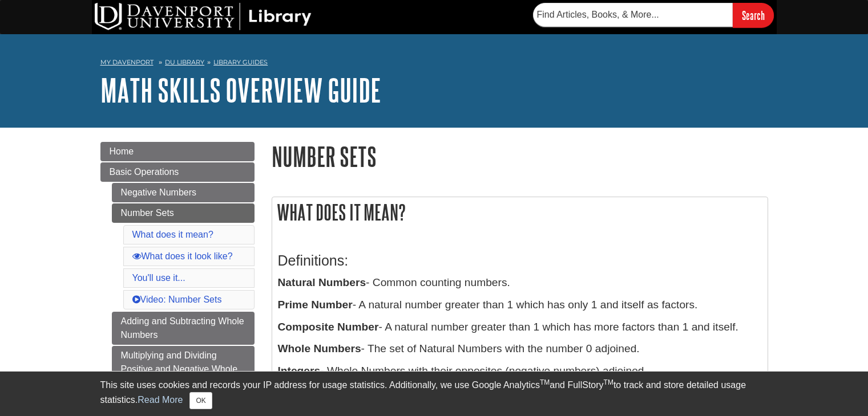  Describe the element at coordinates (520, 371) in the screenshot. I see `p: - Whole Numbers with their opposites (negative numbers) adjoined.` at that location.